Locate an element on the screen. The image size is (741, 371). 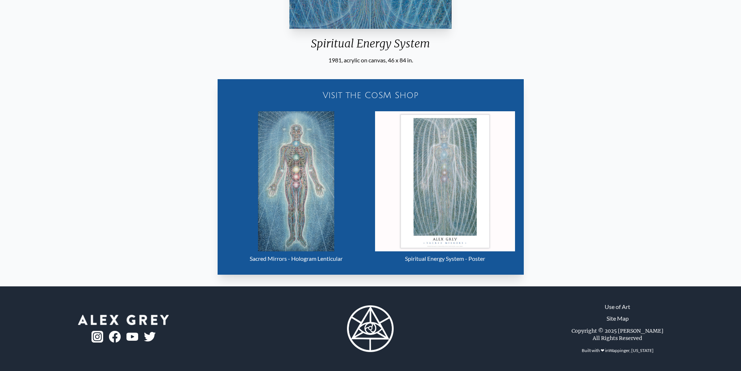
a: Sacred Mirrors - Hologram Lenticular is located at coordinates (296, 188).